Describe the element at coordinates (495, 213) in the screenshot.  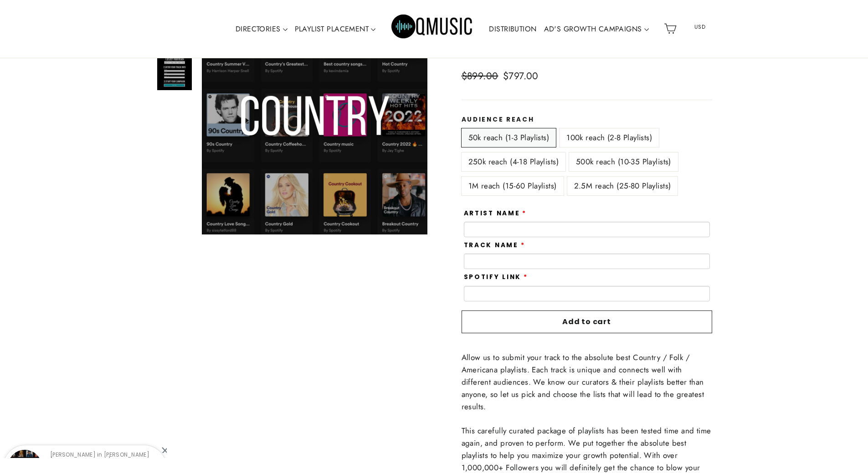
I see `label: Artist Name` at that location.